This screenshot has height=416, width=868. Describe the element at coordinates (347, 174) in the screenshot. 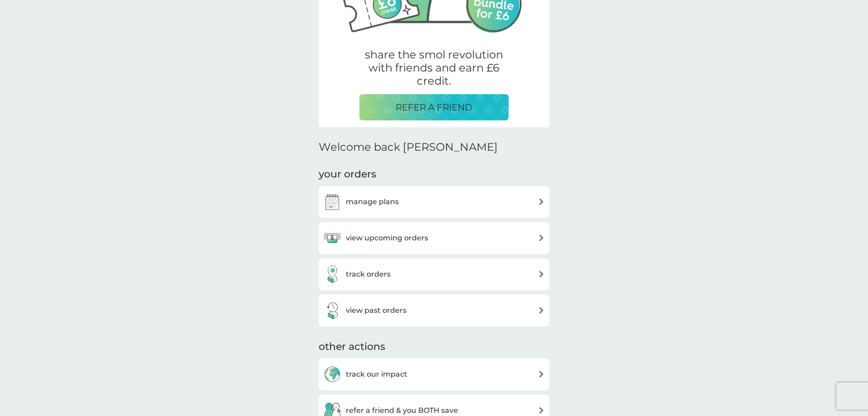

I see `h3: your orders` at that location.